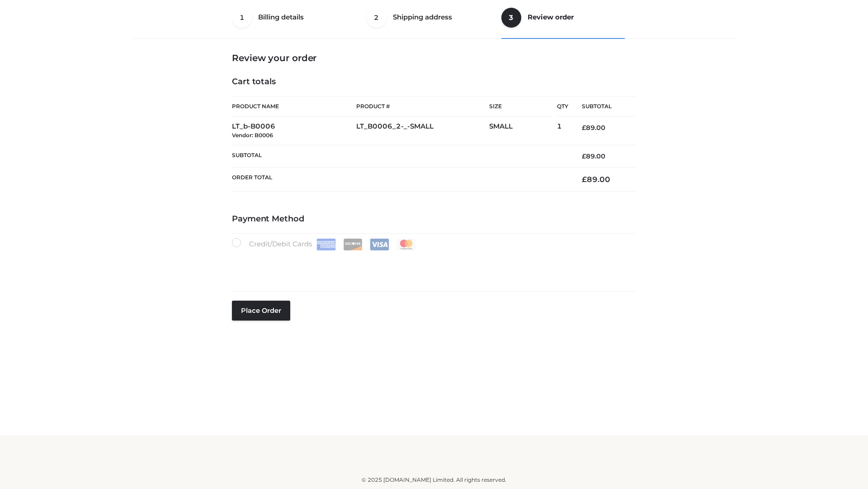  Describe the element at coordinates (352, 244) in the screenshot. I see `img: Discover` at that location.